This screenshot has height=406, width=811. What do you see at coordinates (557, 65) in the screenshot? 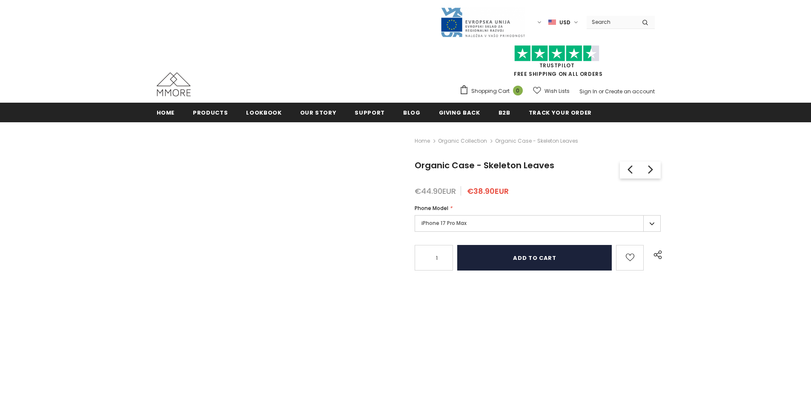
I see `a: Trustpilot` at bounding box center [557, 65].